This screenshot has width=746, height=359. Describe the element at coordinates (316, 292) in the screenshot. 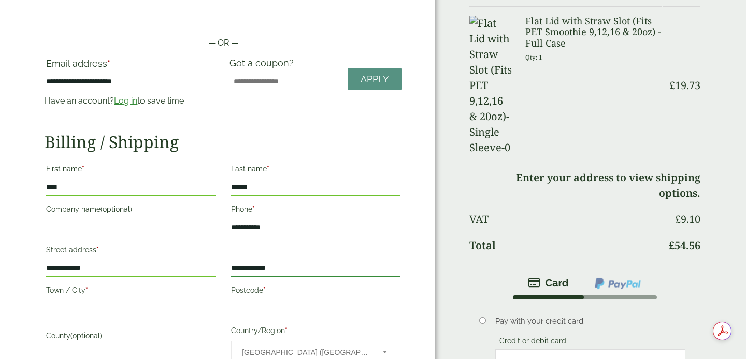

I see `label: Postcode` at that location.